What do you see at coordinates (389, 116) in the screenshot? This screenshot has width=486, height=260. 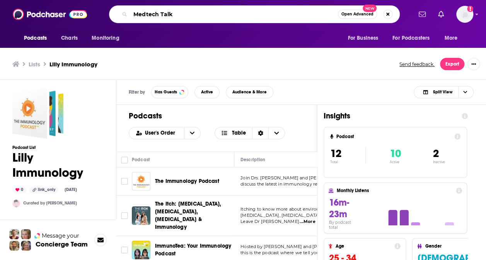 I see `h1: Insights` at bounding box center [389, 116].